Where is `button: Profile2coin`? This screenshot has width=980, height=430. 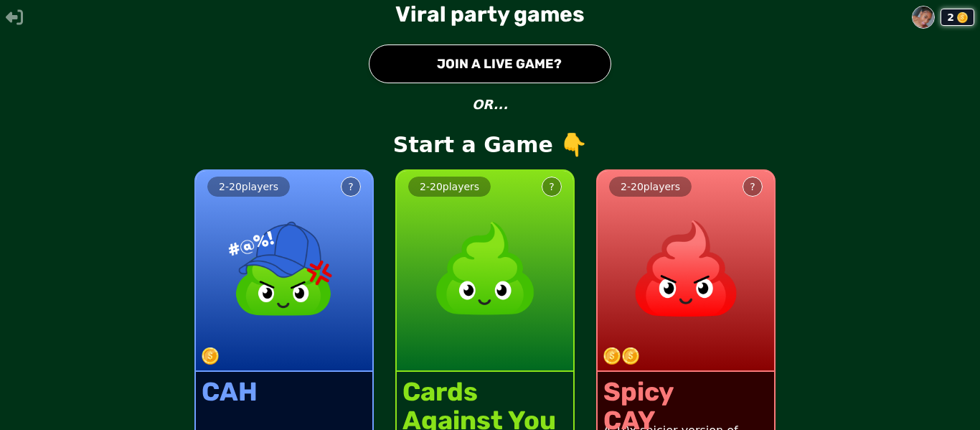 button: Profile2coin is located at coordinates (943, 17).